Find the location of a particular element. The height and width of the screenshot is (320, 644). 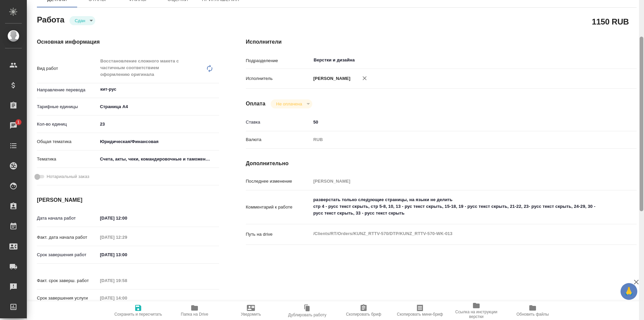

span: Папка на Drive is located at coordinates (195, 315).